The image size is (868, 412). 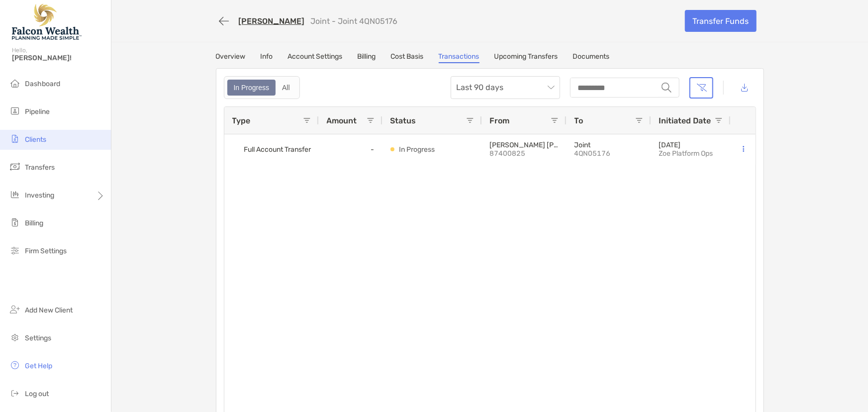 What do you see at coordinates (242, 120) in the screenshot?
I see `span: Type` at bounding box center [242, 120].